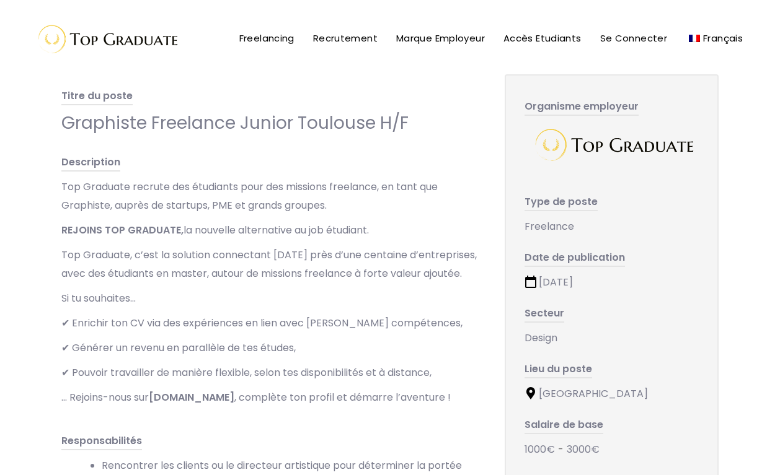 Image resolution: width=780 pixels, height=475 pixels. Describe the element at coordinates (122, 230) in the screenshot. I see `strong: REJOINS TOP GRADUATE,` at that location.